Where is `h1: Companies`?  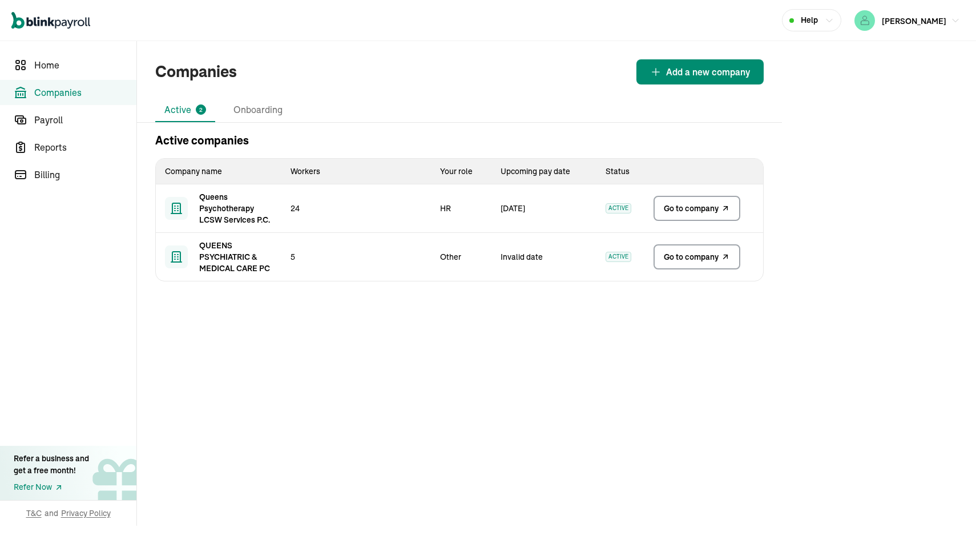
h1: Companies is located at coordinates (196, 72).